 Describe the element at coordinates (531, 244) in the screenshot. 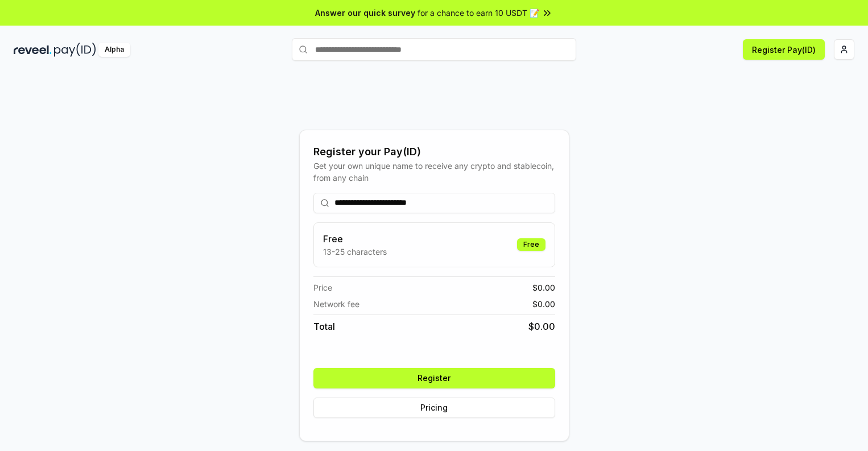

I see `div: Free` at that location.